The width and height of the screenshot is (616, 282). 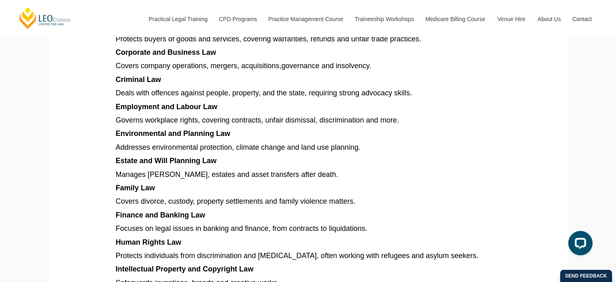 What do you see at coordinates (19, 15) in the screenshot?
I see `button: Open LiveChat chat widget` at bounding box center [19, 15].